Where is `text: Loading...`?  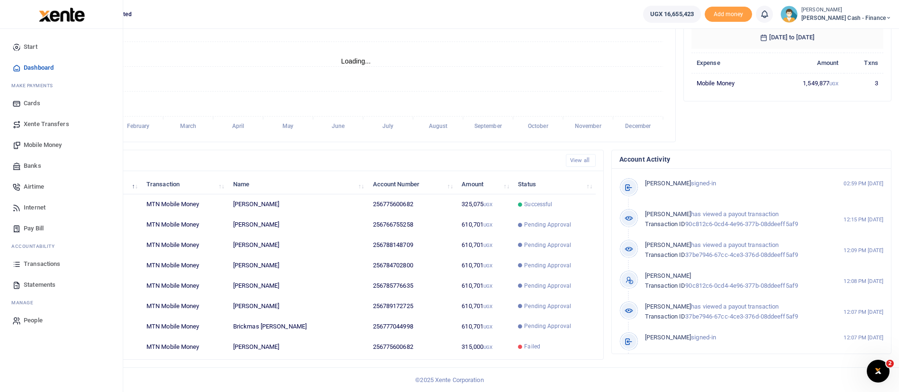 text: Loading... is located at coordinates (356, 61).